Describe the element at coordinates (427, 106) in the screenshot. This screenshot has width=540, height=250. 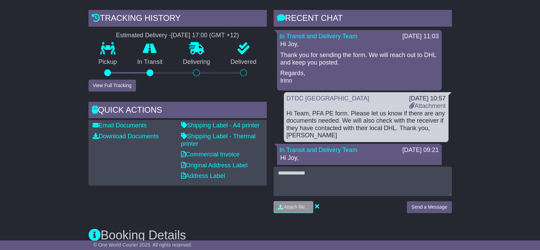
I see `a: Attachment` at that location.